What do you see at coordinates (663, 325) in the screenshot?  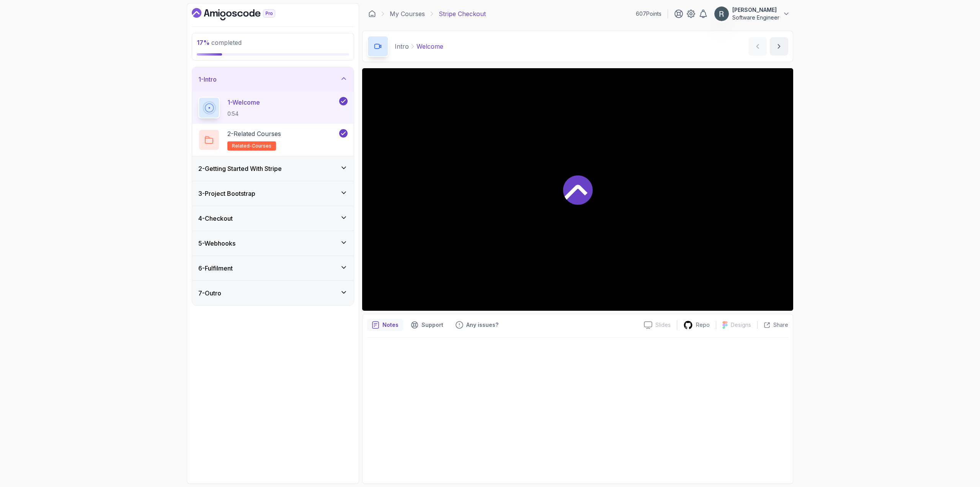 I see `p: Slides` at bounding box center [663, 325].